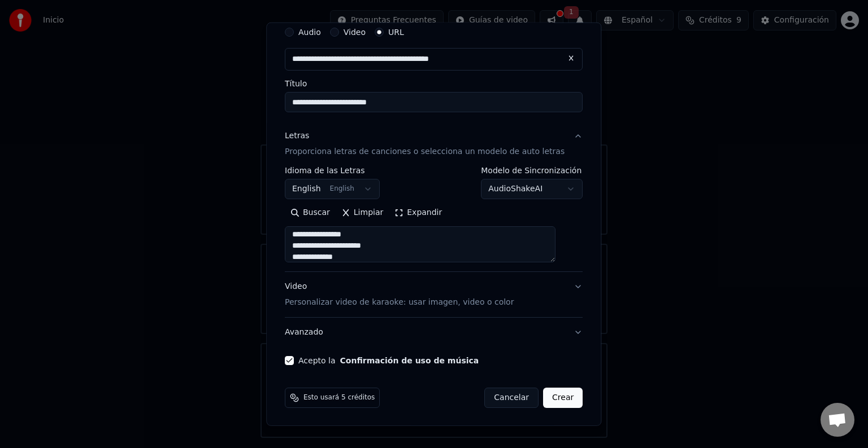 The width and height of the screenshot is (868, 448). What do you see at coordinates (362, 213) in the screenshot?
I see `button: Limpiar` at bounding box center [362, 213].